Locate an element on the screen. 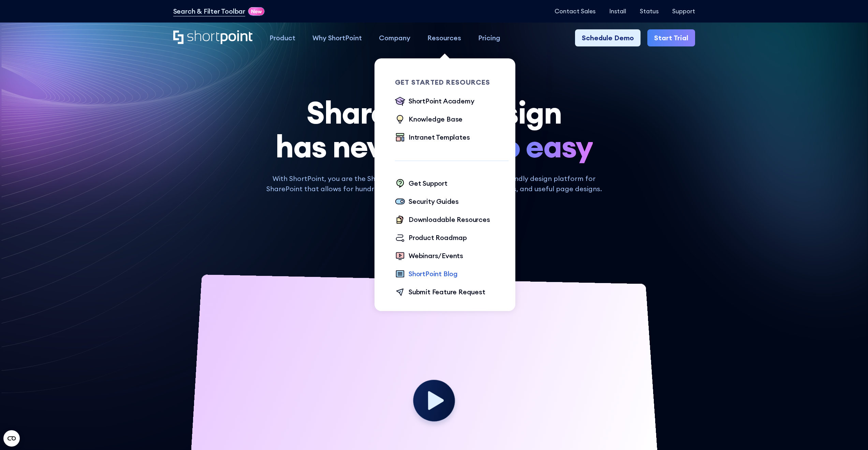  a: Downloadable Resources is located at coordinates (442, 220).